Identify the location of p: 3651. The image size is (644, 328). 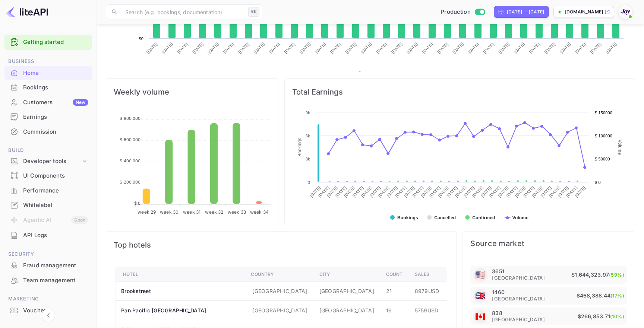
(498, 271).